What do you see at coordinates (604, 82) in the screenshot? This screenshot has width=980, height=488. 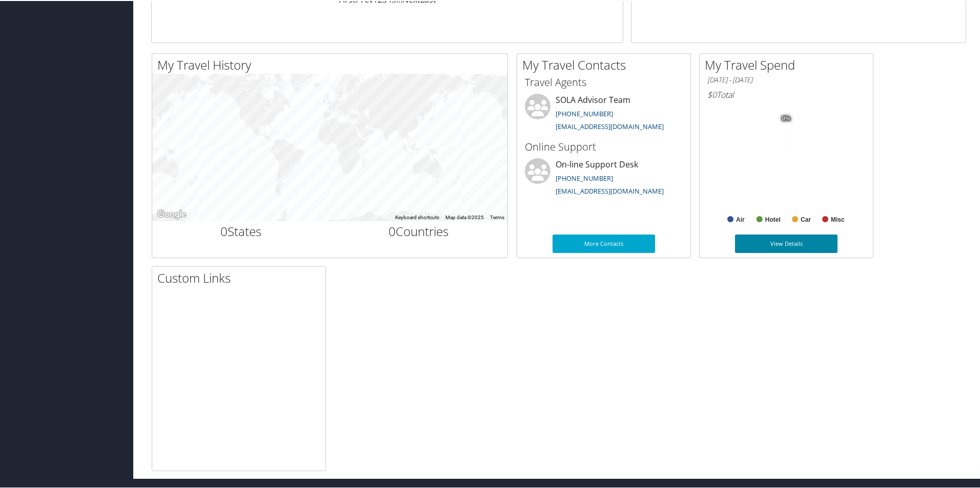 I see `h3: Travel Agents` at bounding box center [604, 82].